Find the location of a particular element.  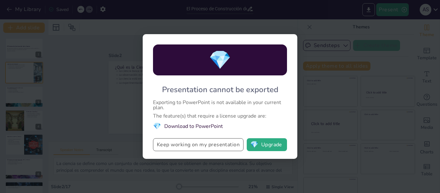

button: Keep working on my presentation is located at coordinates (198, 145).